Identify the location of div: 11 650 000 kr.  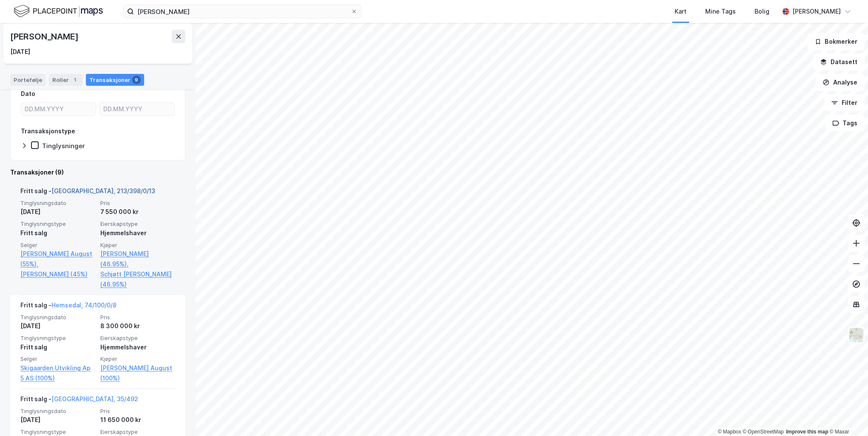
(138, 420).